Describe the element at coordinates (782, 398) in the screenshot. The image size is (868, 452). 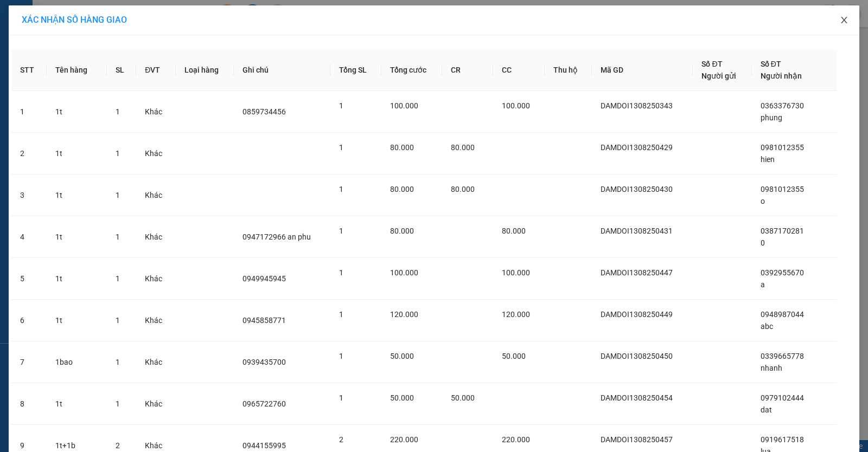
I see `span: 0979102444` at that location.